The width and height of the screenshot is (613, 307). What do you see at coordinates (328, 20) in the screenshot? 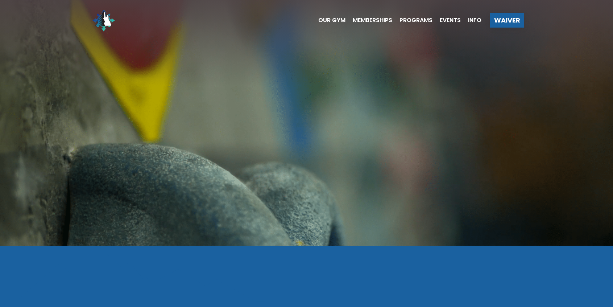
I see `a: Our Gym` at bounding box center [328, 20].